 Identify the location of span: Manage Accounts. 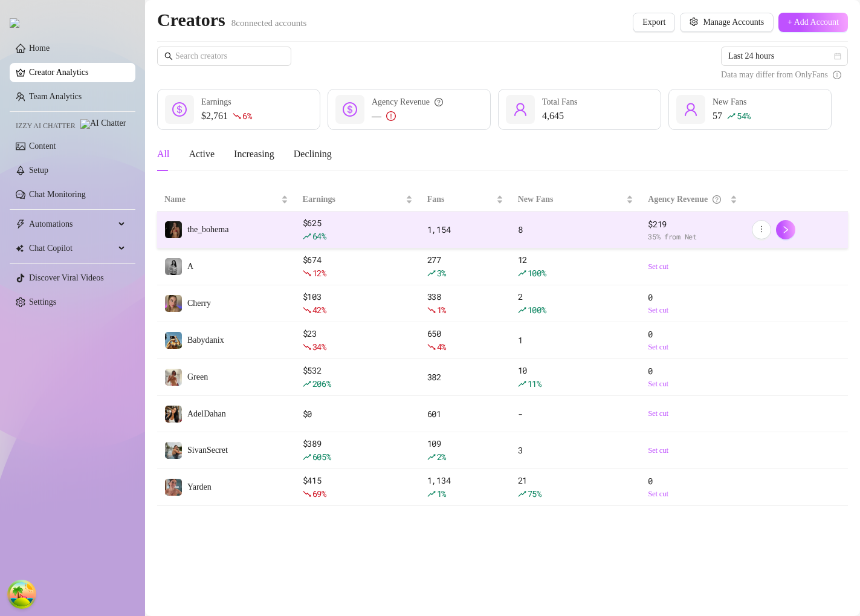
(733, 23).